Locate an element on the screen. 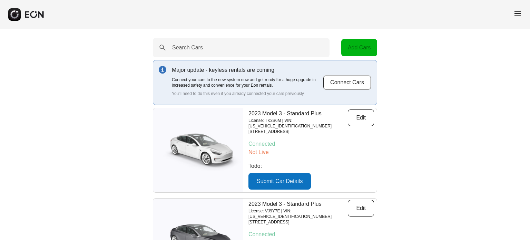 The image size is (530, 240). p: Major update - keyless rentals are coming is located at coordinates (248, 70).